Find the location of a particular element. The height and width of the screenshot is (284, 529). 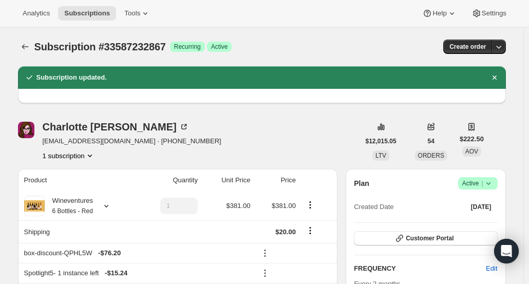

span: Analytics is located at coordinates (36, 13).